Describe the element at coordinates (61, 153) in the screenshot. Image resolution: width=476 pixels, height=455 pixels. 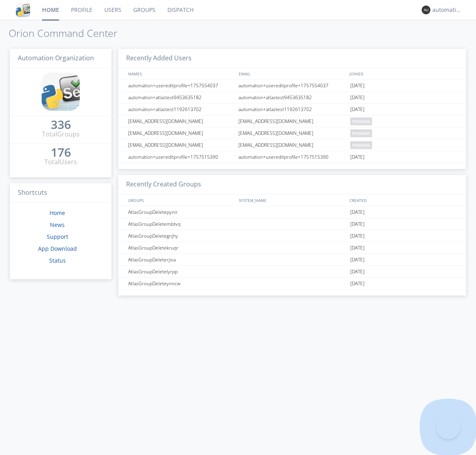
I see `div: 176` at that location.